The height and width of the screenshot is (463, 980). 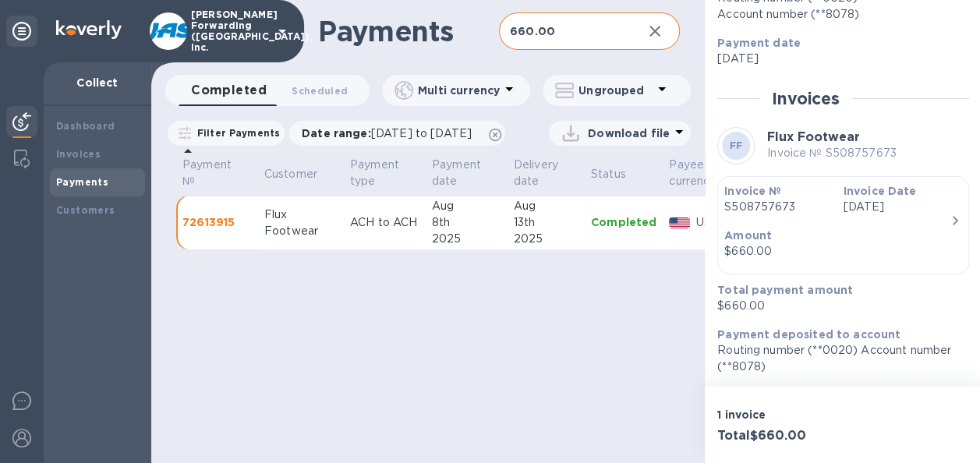 I want to click on p: S508757673, so click(x=777, y=207).